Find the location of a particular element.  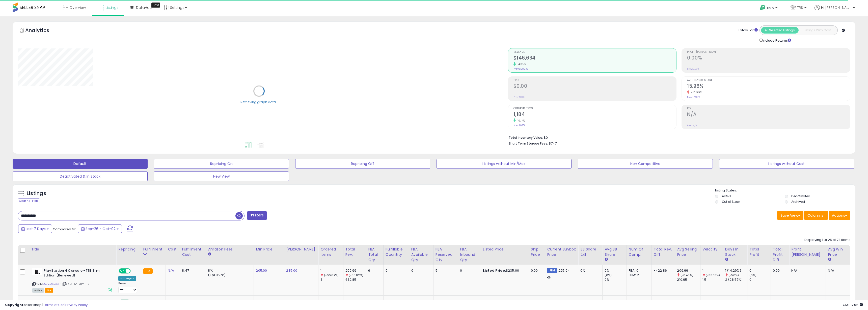

h2: N/A is located at coordinates (768, 115).